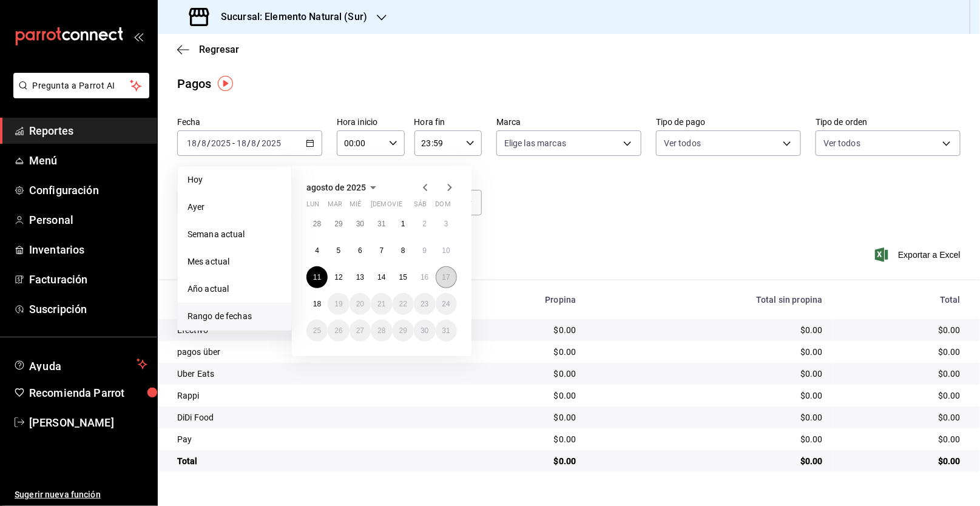  What do you see at coordinates (360, 331) in the screenshot?
I see `button: 27 de agosto de 2025` at bounding box center [360, 331].